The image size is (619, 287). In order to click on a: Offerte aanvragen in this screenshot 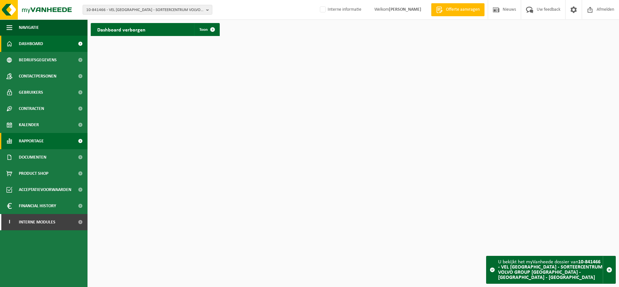, I will do `click(458, 10)`.